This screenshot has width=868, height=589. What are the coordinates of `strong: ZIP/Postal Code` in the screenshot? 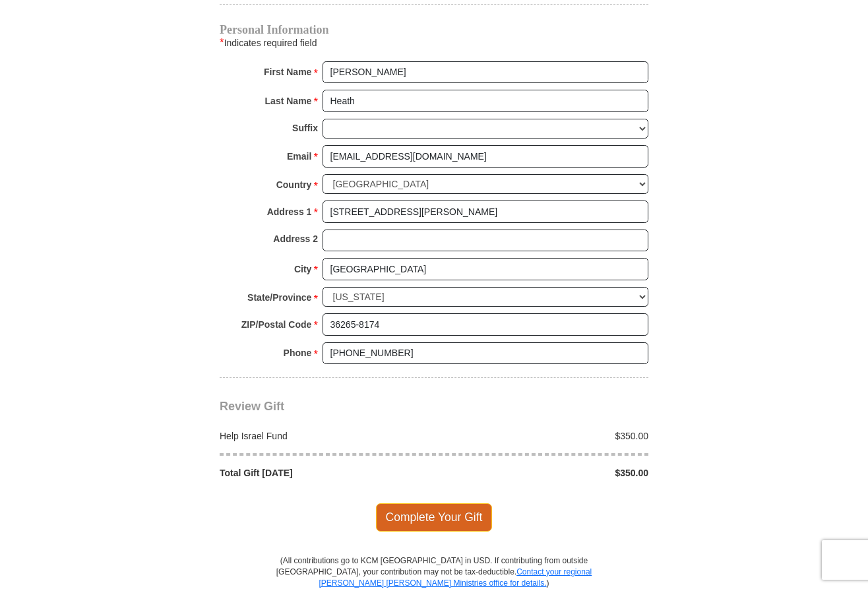 It's located at (276, 324).